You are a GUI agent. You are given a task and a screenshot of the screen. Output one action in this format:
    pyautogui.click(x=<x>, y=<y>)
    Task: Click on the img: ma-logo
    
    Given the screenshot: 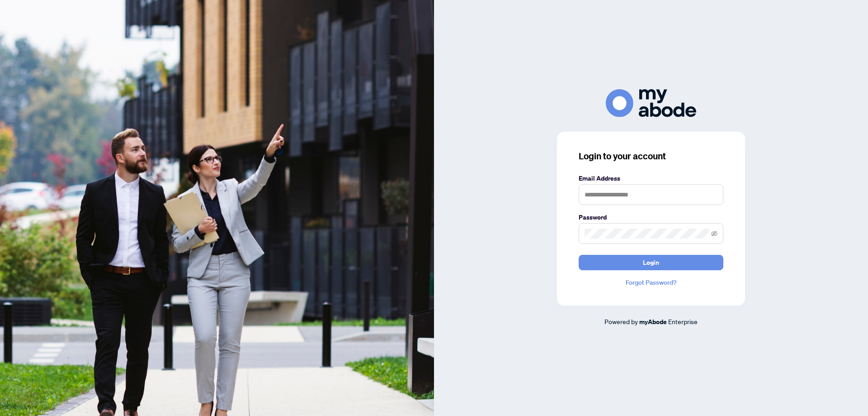 What is the action you would take?
    pyautogui.click(x=651, y=103)
    